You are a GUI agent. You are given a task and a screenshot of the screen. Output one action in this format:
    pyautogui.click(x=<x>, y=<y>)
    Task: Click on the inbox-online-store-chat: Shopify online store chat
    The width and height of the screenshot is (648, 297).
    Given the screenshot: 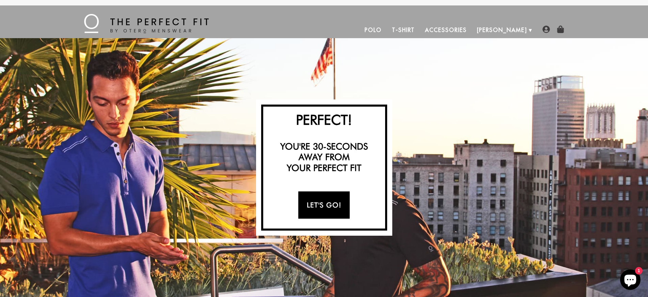 What is the action you would take?
    pyautogui.click(x=630, y=280)
    